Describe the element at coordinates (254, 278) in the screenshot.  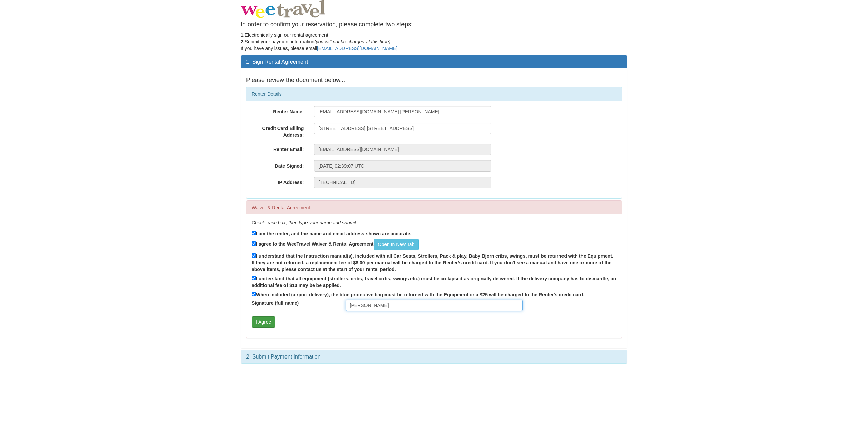
I see `input: I understand that all equipment (strollers, cribs, travel cribs, swings etc.) must be collapsed a...` at that location.